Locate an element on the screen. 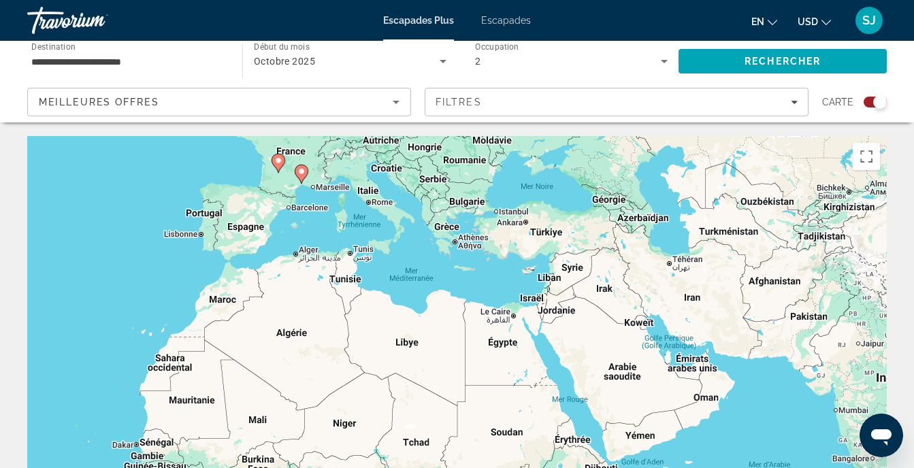  button: Rechercher is located at coordinates (783, 61).